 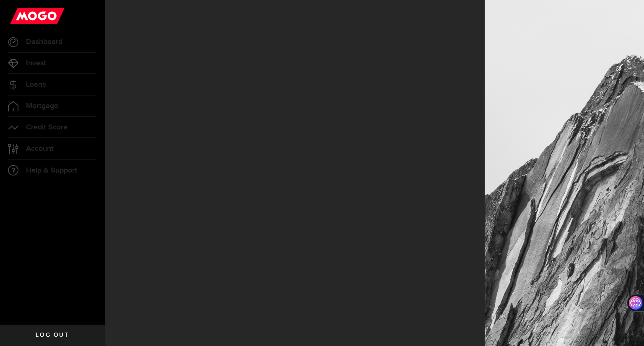 What do you see at coordinates (52, 334) in the screenshot?
I see `span: Log out` at bounding box center [52, 334].